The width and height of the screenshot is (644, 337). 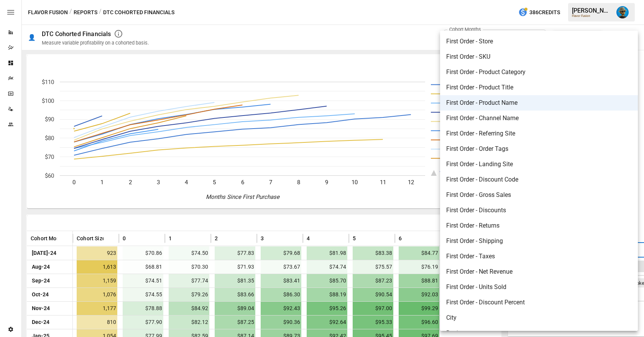 I want to click on li: First Order - Discounts, so click(x=539, y=210).